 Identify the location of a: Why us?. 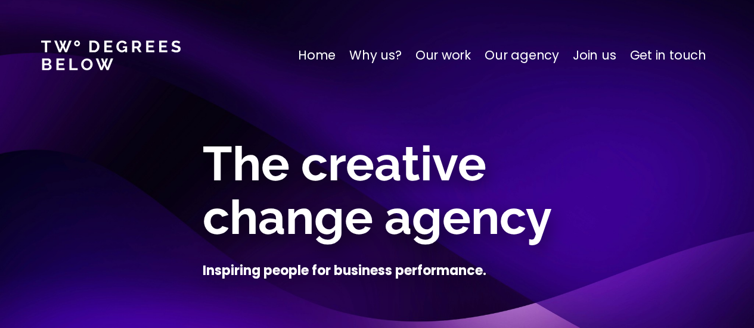
(376, 55).